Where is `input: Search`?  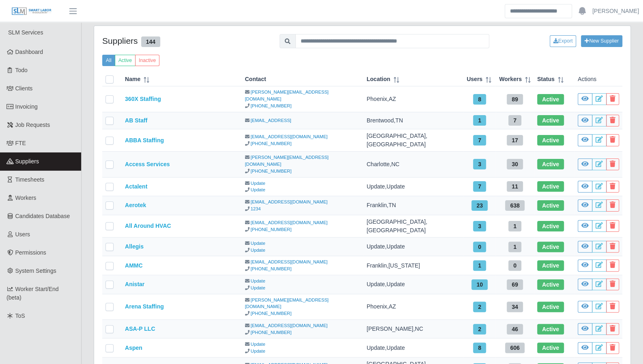
input: Search is located at coordinates (539, 11).